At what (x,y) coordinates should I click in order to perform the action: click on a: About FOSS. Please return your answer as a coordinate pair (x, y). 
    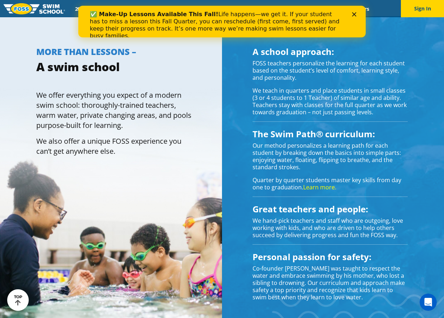
    Looking at the image, I should click on (227, 9).